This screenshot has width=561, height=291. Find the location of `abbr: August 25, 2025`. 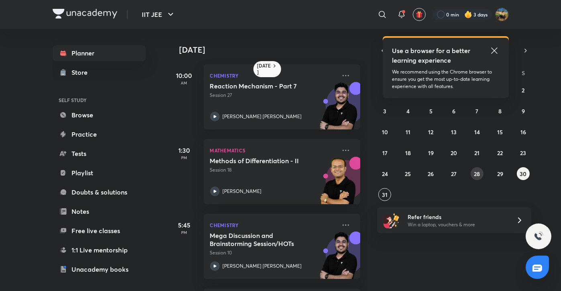

abbr: August 25, 2025 is located at coordinates (407, 173).